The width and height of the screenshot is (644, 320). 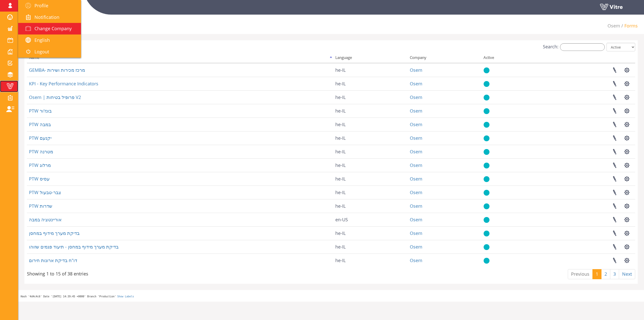 I want to click on th: Name: activate to sort column descending, so click(x=180, y=58).